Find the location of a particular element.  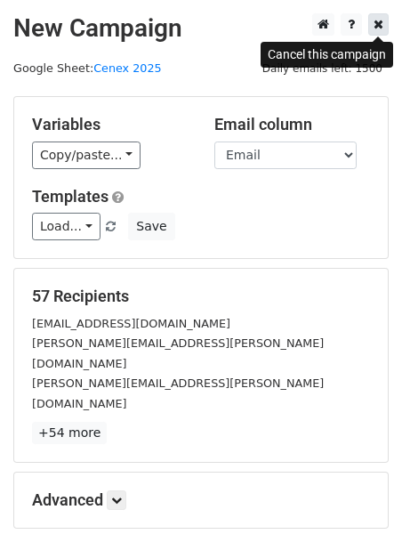

a: Cenex 2025 is located at coordinates (127, 68).